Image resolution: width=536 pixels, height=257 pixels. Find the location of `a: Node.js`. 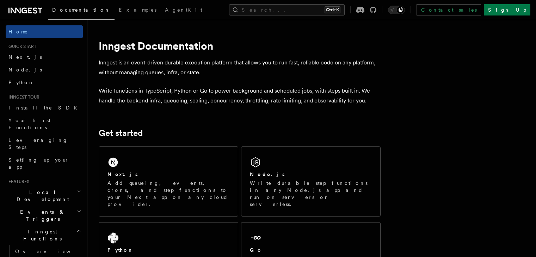

a: Node.js is located at coordinates (44, 70).